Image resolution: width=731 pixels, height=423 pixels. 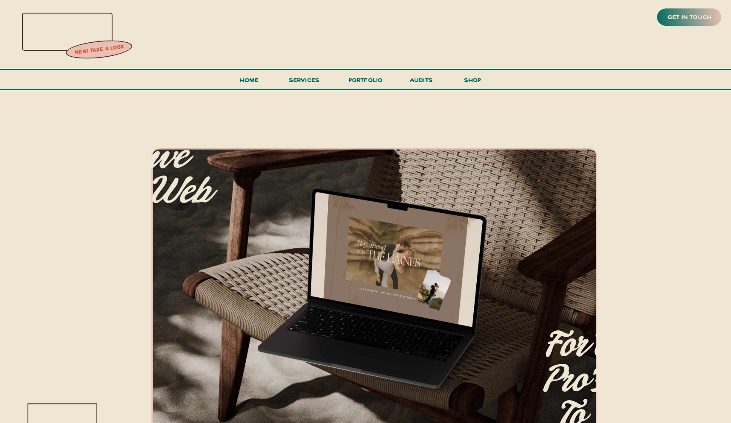 I want to click on h3: shop, so click(x=473, y=82).